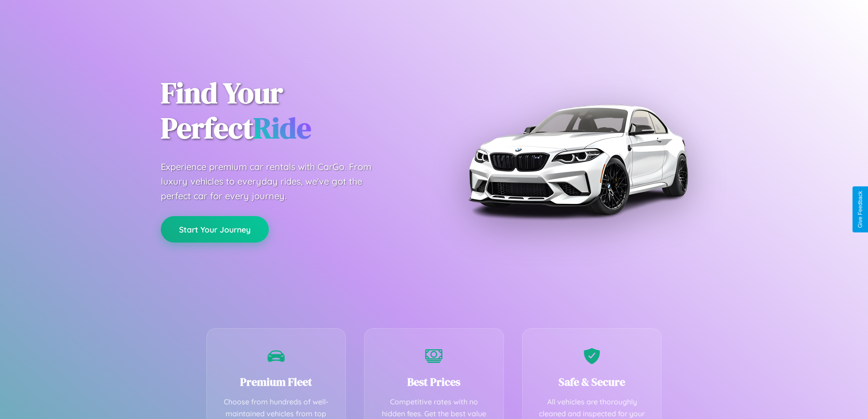 The image size is (868, 419). I want to click on img: Premium BMW car rental vehicle, so click(578, 160).